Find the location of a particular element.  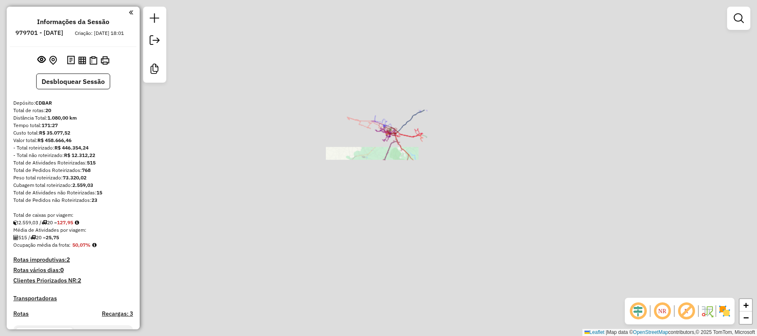

strong: 50,07% is located at coordinates (81, 245).